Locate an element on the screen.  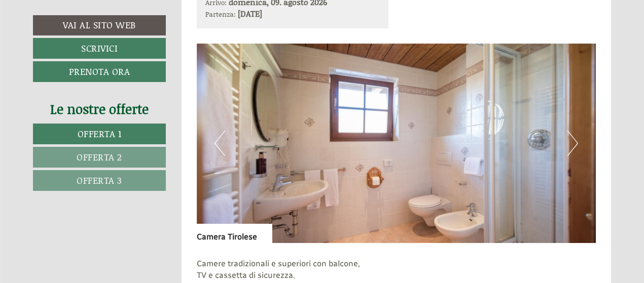
div: Le nostre offerte is located at coordinates (99, 109).